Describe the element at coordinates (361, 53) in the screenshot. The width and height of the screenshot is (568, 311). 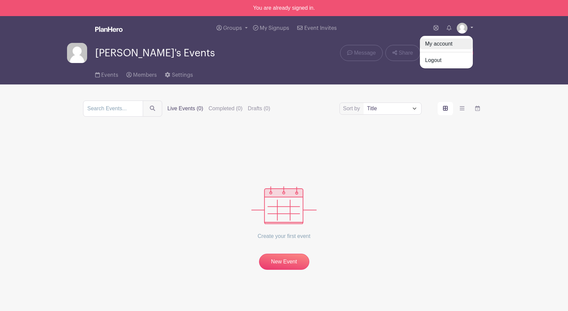
I see `a: Message` at that location.